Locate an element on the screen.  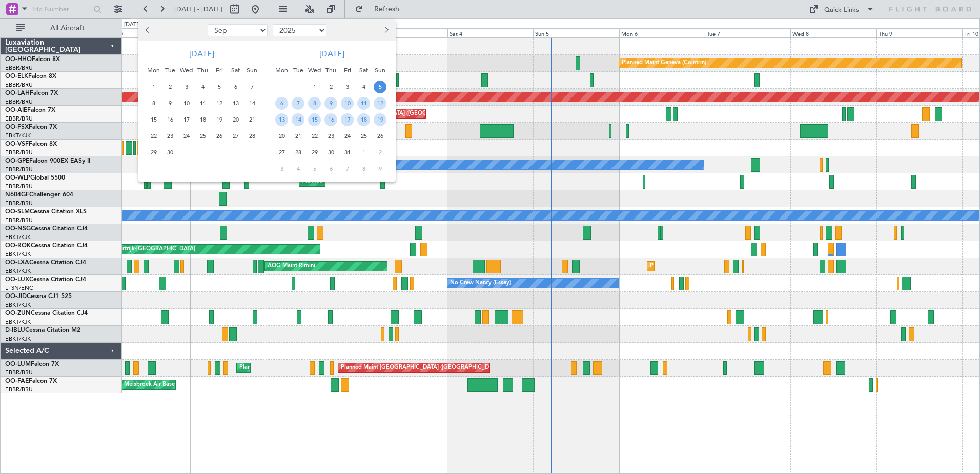
div: 22-9-2025 is located at coordinates (154, 136).